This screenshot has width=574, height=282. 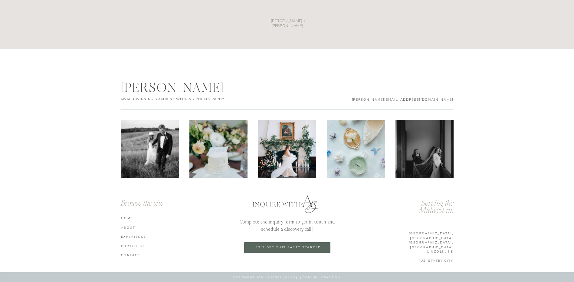 I want to click on p: Complete the inquiry form to get in touch and schedule a discovery call!, so click(x=287, y=225).